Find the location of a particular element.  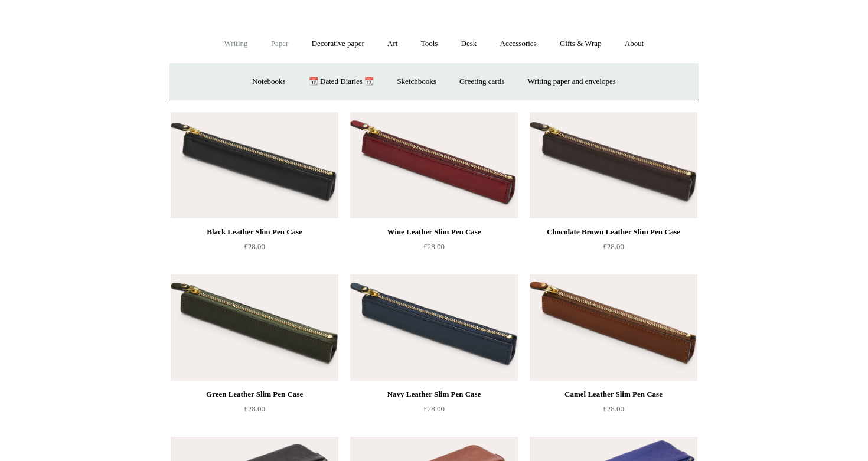

div: Chocolate Brown Leather Slim Pen Case is located at coordinates (613, 232).